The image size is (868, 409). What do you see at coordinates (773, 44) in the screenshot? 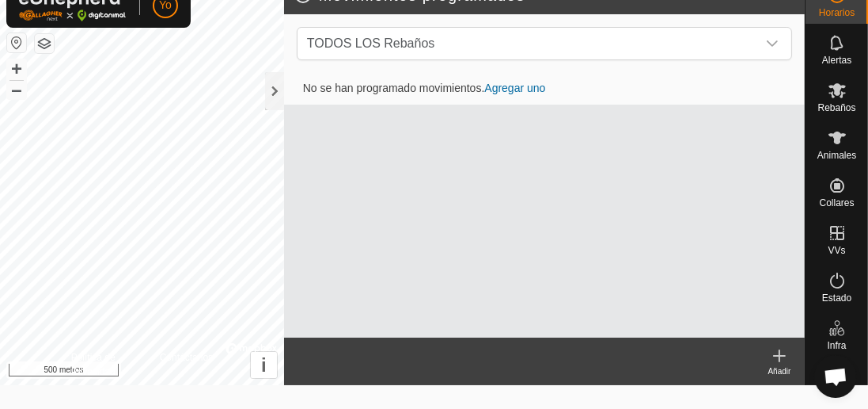
I see `div: disparador desplegable` at bounding box center [773, 44].